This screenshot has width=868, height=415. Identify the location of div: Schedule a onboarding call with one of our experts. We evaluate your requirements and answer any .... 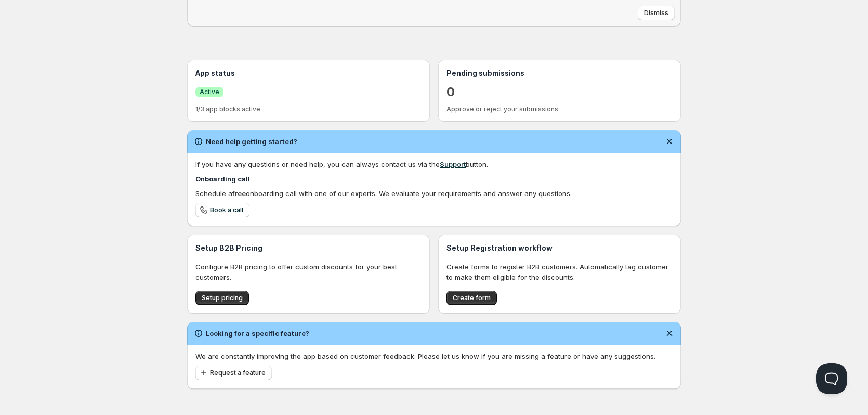
(434, 193).